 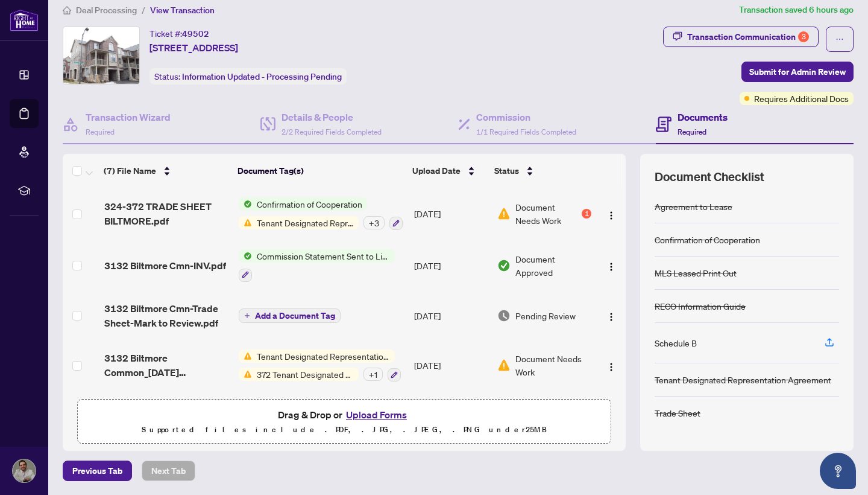 I want to click on div: RECO Information Guide, so click(x=700, y=306).